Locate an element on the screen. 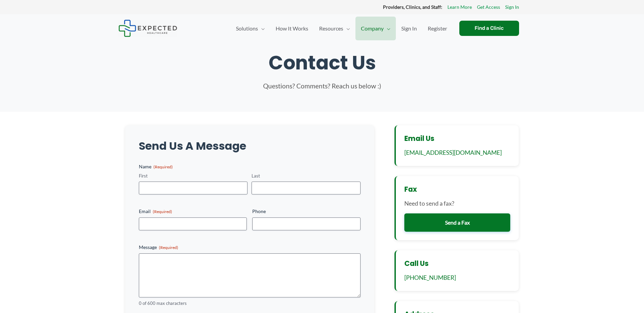 This screenshot has width=644, height=313. a: Register is located at coordinates (437, 29).